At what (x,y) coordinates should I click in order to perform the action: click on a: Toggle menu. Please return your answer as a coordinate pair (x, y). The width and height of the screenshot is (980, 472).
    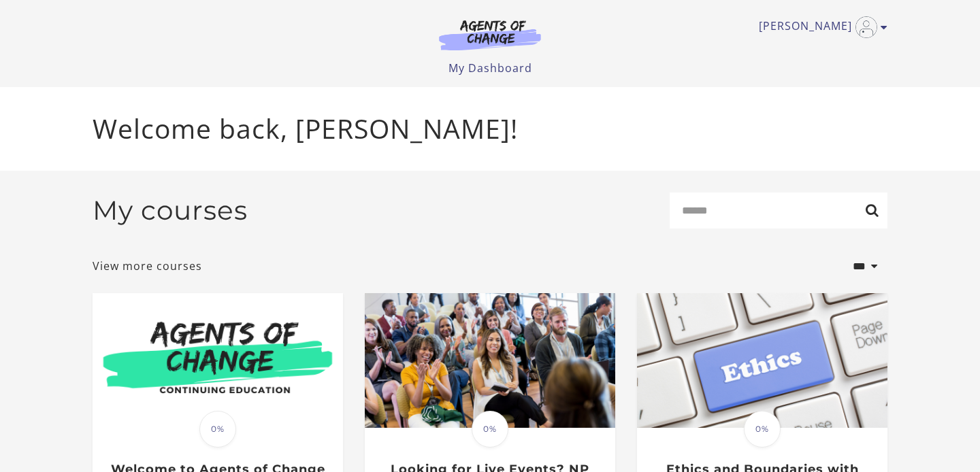
    Looking at the image, I should click on (820, 28).